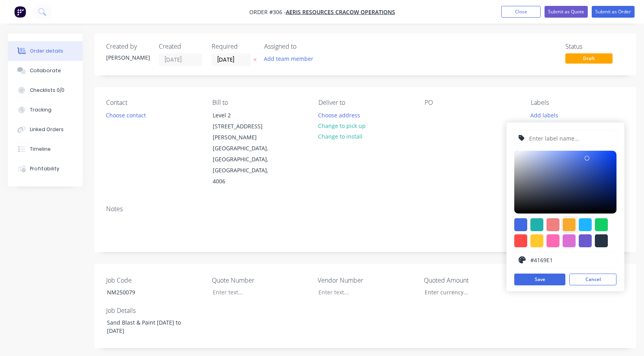 This screenshot has height=356, width=644. I want to click on div: #1fb6ff, so click(585, 224).